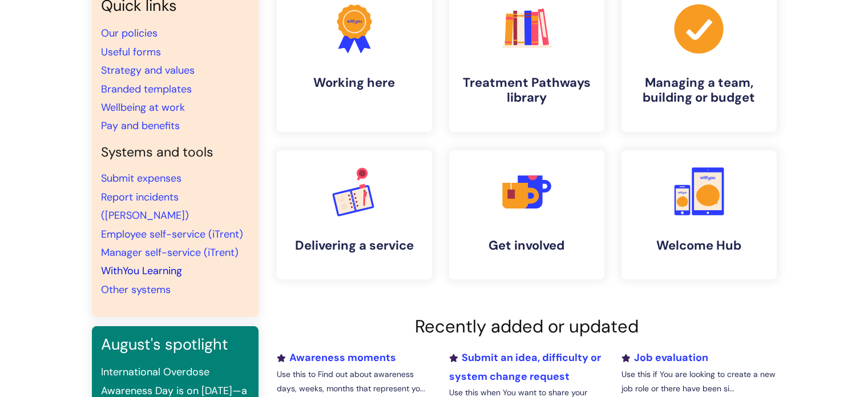  What do you see at coordinates (527, 326) in the screenshot?
I see `h2: Recently added or updated` at bounding box center [527, 326].